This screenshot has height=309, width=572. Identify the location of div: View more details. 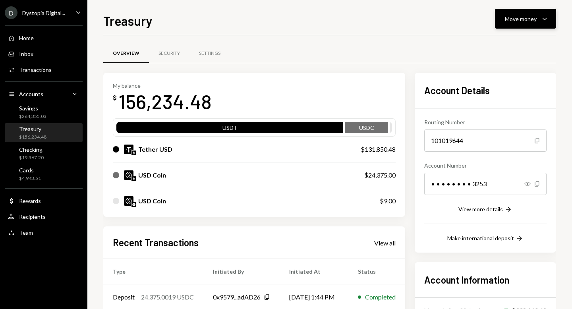
(481, 209).